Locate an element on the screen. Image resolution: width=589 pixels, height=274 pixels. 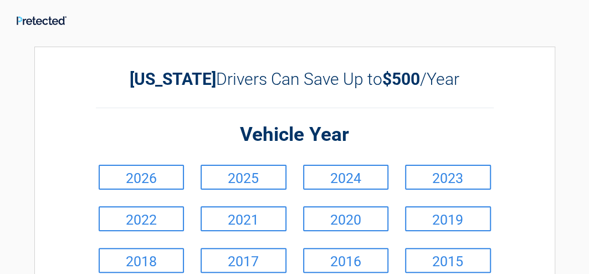
a: 2019 is located at coordinates (448, 218).